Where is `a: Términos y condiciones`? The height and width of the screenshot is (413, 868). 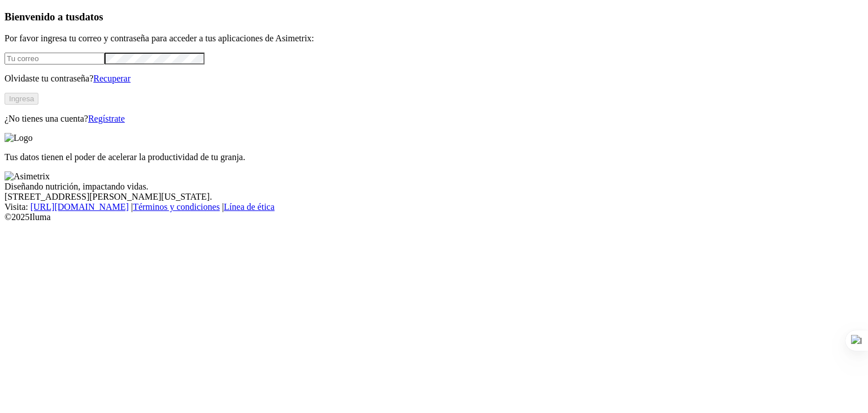
a: Términos y condiciones is located at coordinates (177, 206).